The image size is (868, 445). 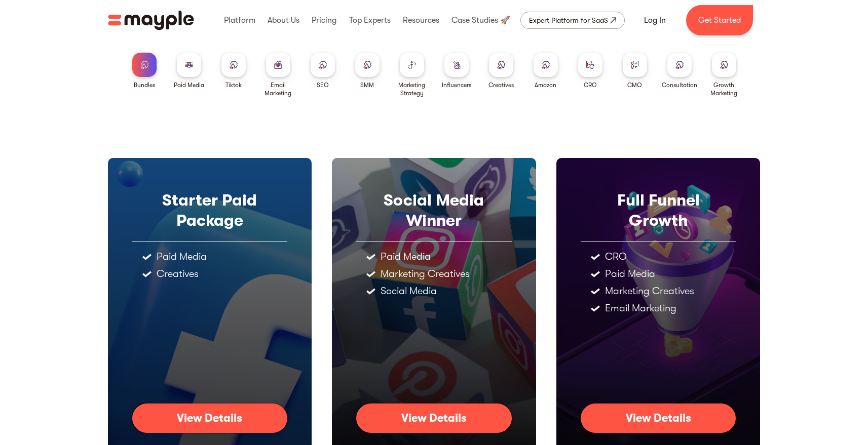 What do you see at coordinates (322, 71) in the screenshot?
I see `a: SEO` at bounding box center [322, 71].